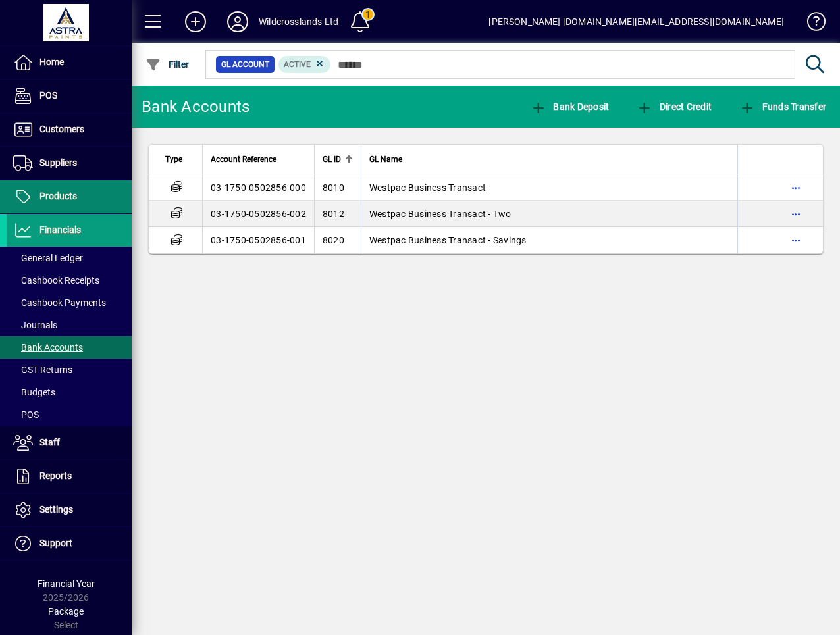 Image resolution: width=840 pixels, height=635 pixels. I want to click on button: Bank Deposit, so click(571, 107).